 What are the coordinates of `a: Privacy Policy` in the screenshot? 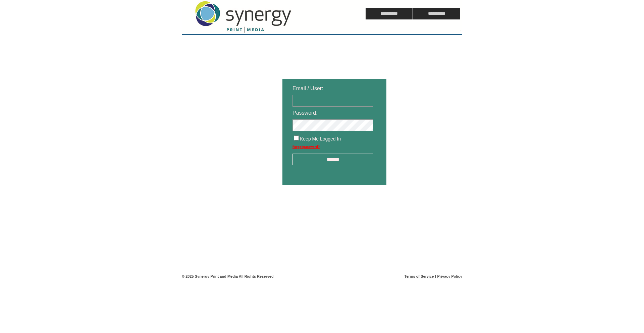 It's located at (449, 276).